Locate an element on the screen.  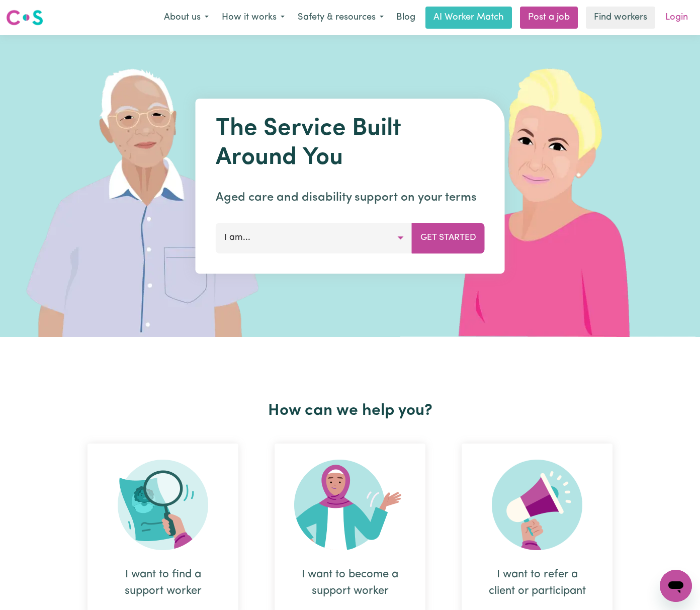
div: I want to become a support worker is located at coordinates (350, 583).